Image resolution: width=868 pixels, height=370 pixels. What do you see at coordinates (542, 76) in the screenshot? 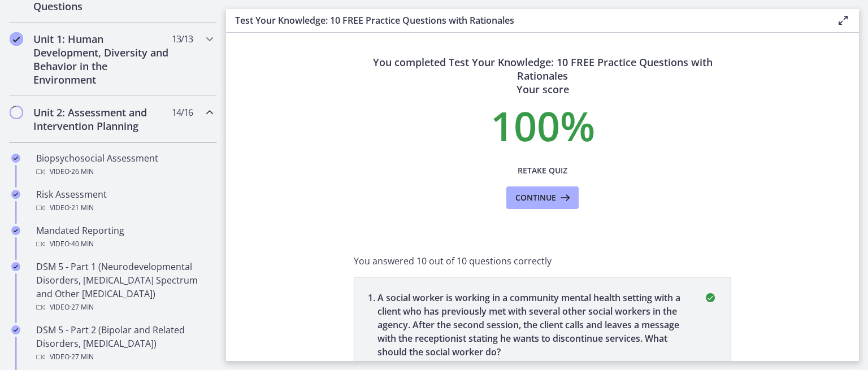
I see `h3: You completed Test Your Knowledge: 10 FREE Practice Questions with Rationales Your score` at bounding box center [542, 76].